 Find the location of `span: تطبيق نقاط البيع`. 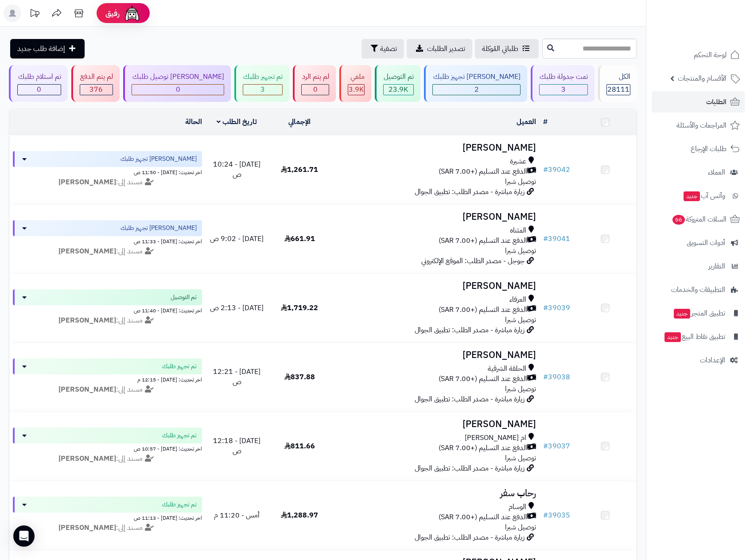

span: تطبيق نقاط البيع is located at coordinates (694, 337).